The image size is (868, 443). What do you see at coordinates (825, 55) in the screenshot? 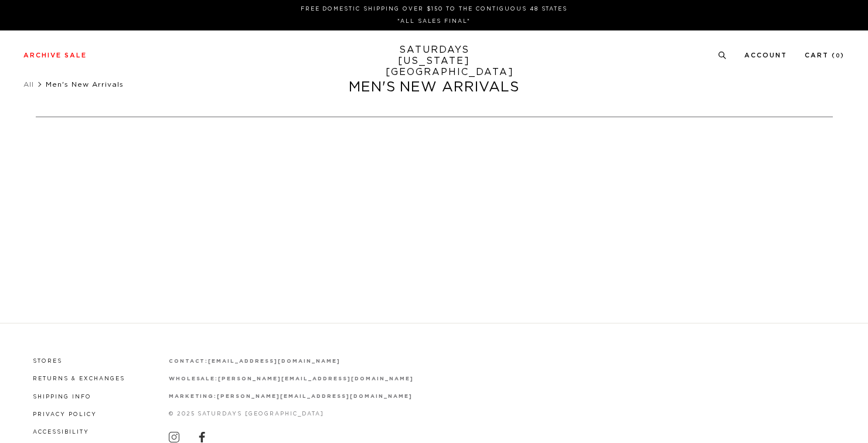
I see `a: Cart (0)` at bounding box center [825, 55].